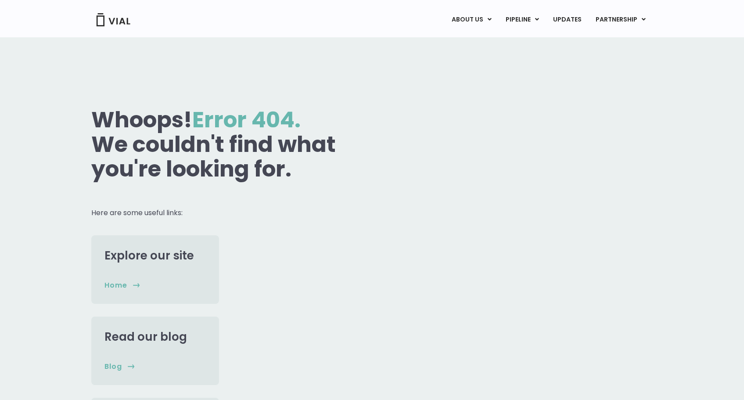 The width and height of the screenshot is (744, 400). I want to click on span: home, so click(116, 285).